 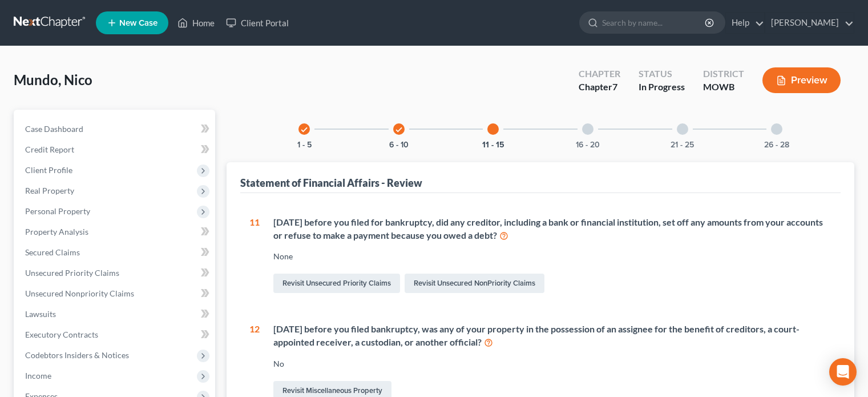 What do you see at coordinates (661, 87) in the screenshot?
I see `div: In Progress` at bounding box center [661, 87].